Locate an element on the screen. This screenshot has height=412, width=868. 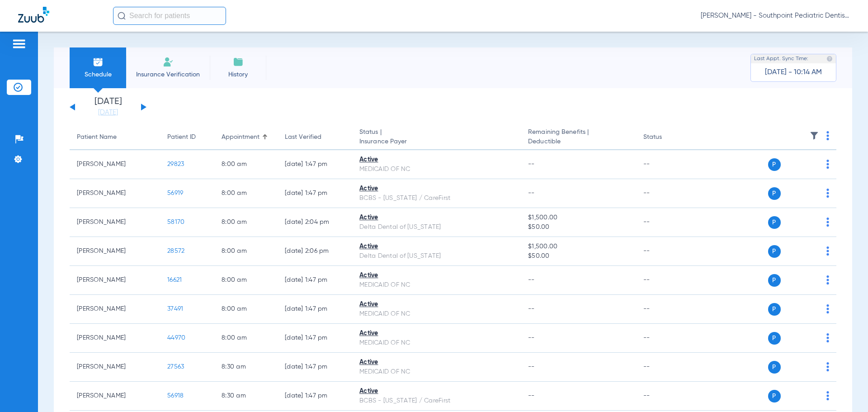
img: hamburger-icon is located at coordinates (19, 44).